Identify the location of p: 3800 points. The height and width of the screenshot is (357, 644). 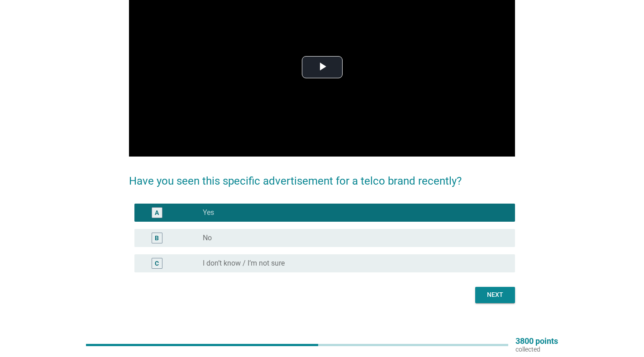
(537, 341).